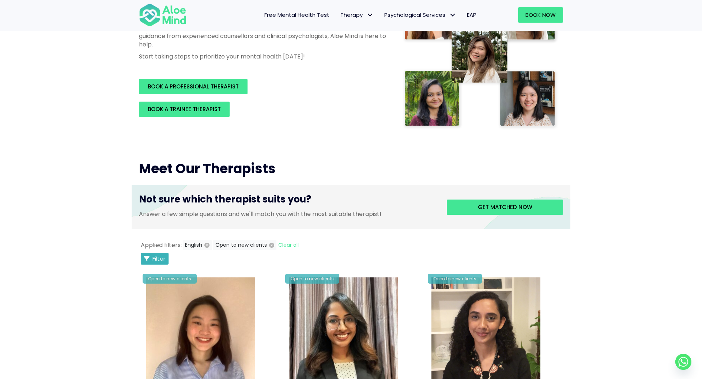  Describe the element at coordinates (541, 15) in the screenshot. I see `span: Book Now` at that location.